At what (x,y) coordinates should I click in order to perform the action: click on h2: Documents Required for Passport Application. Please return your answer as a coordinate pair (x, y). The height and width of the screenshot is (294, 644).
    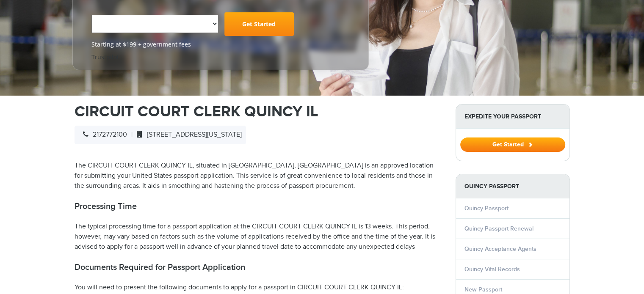
    Looking at the image, I should click on (259, 267).